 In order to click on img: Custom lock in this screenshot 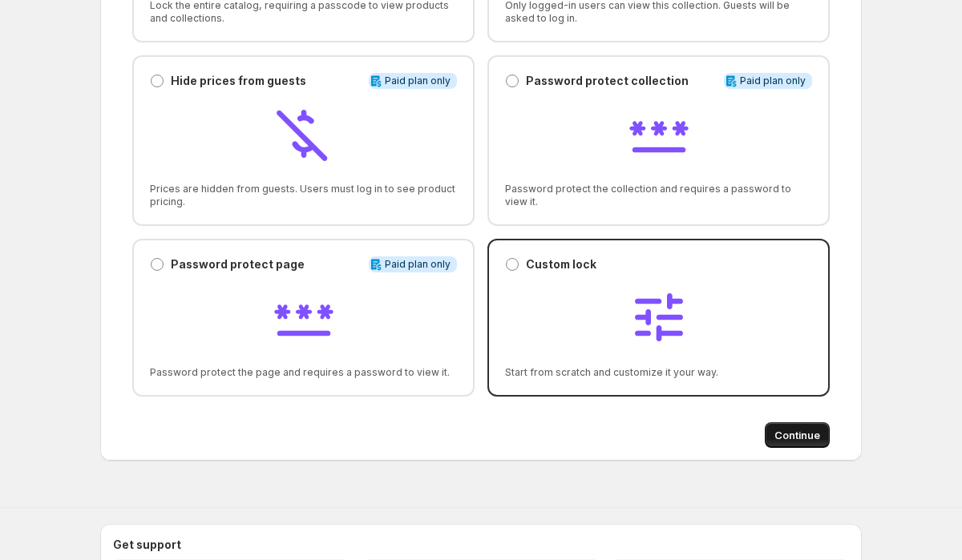, I will do `click(660, 317)`.